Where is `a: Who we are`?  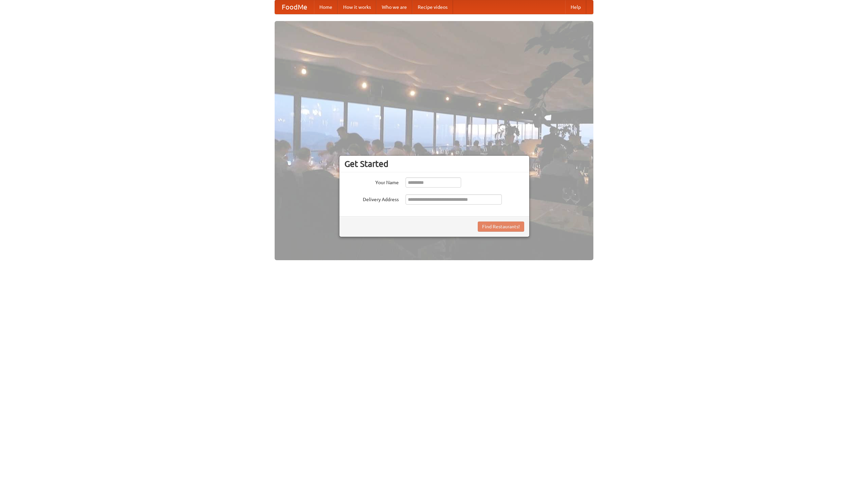
a: Who we are is located at coordinates (394, 7).